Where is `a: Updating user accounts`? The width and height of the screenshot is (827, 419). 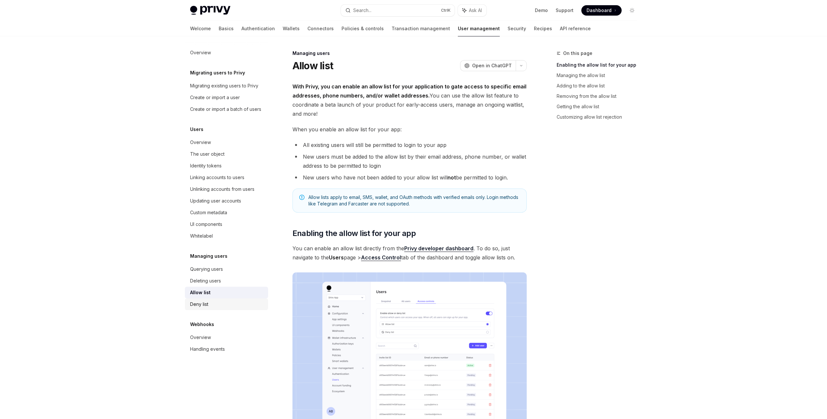
a: Updating user accounts is located at coordinates (227, 201).